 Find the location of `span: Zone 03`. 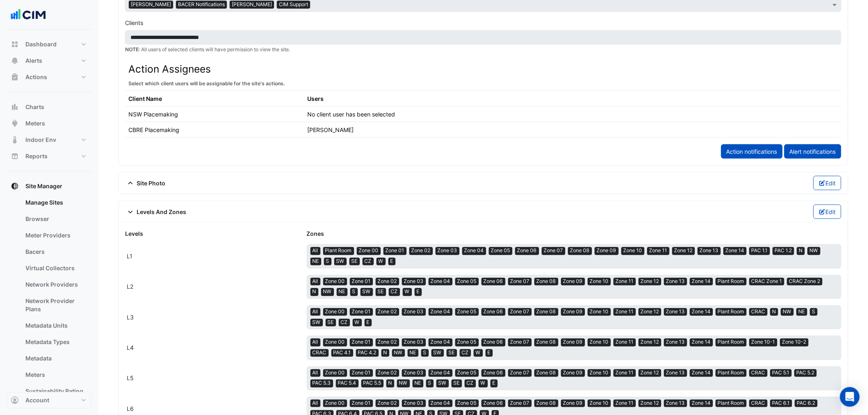

span: Zone 03 is located at coordinates (414, 282).